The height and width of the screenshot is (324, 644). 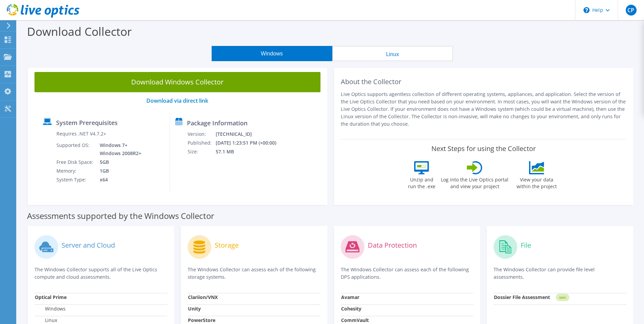 What do you see at coordinates (631, 10) in the screenshot?
I see `span: CP` at bounding box center [631, 10].